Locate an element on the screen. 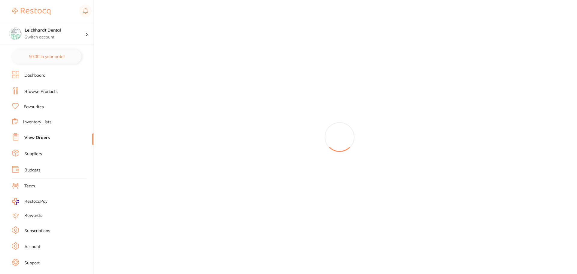  a: Restocq Logo is located at coordinates (31, 11).